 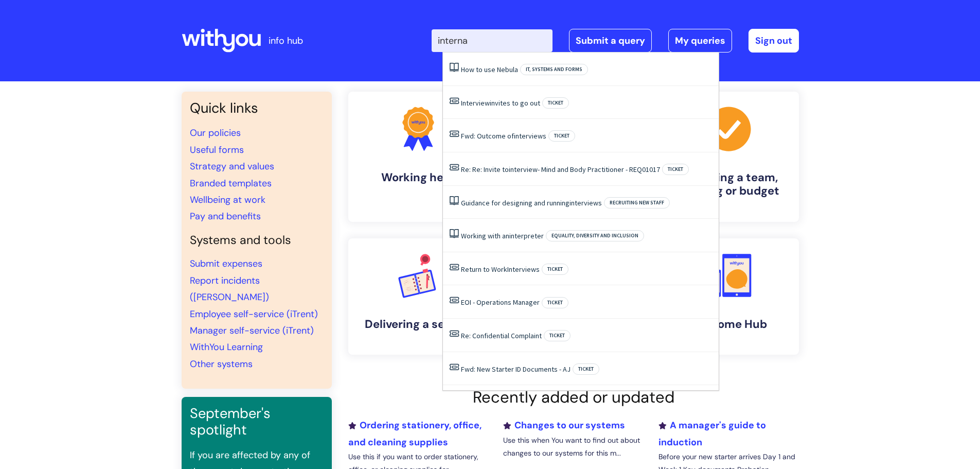 I want to click on p: Use this when You want to find out about changes to our systems for this m..., so click(x=573, y=447).